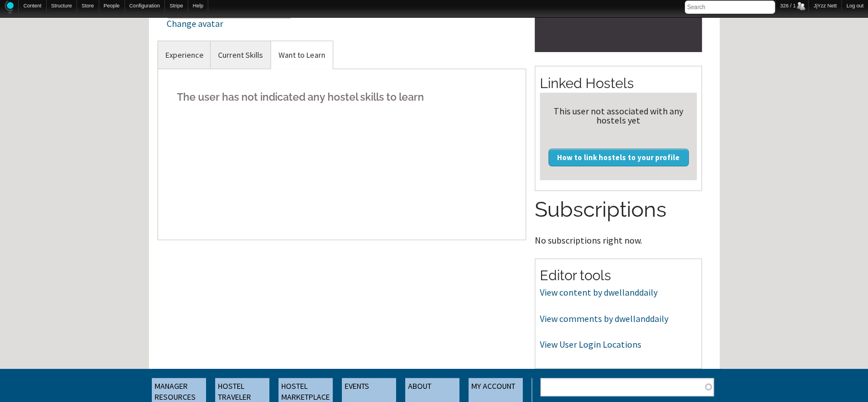  What do you see at coordinates (618, 210) in the screenshot?
I see `h2: Subscriptions` at bounding box center [618, 210].